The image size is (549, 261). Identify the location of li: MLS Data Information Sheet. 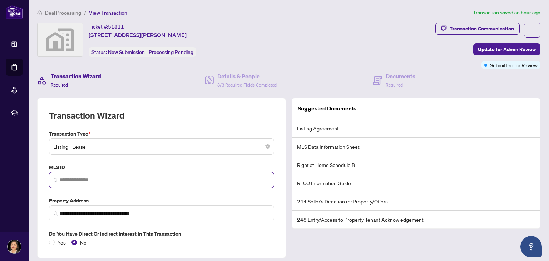
(416, 146).